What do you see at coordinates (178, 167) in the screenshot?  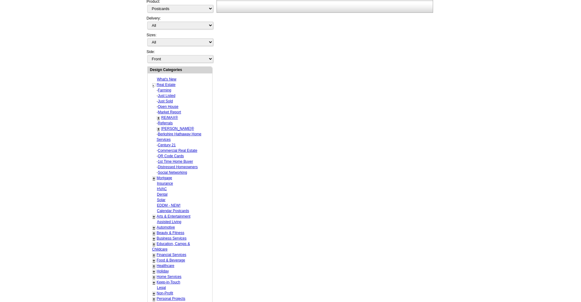 I see `a: Distressed Homeowners` at bounding box center [178, 167].